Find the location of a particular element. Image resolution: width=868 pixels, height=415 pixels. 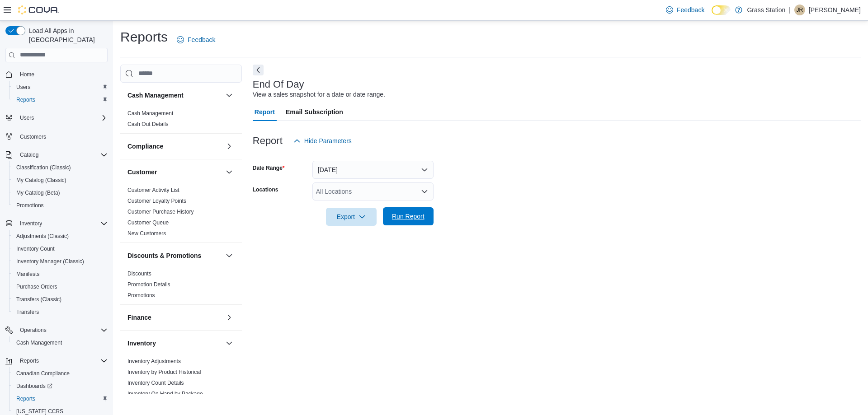

input: Dark Mode is located at coordinates (721, 10).